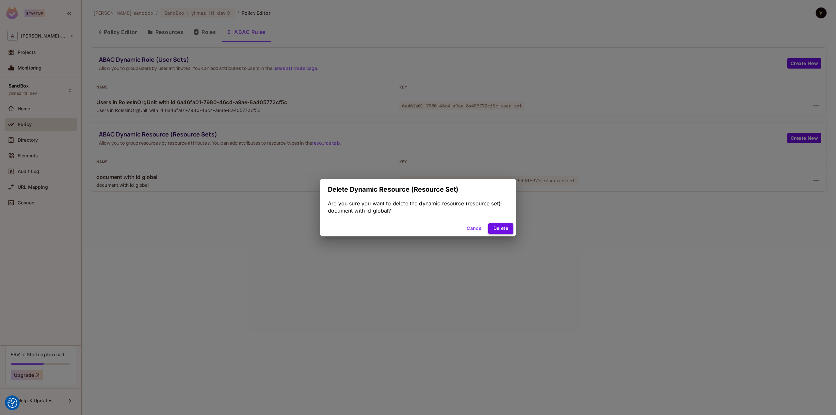  What do you see at coordinates (12, 403) in the screenshot?
I see `button: Consent Preferences` at bounding box center [12, 403].